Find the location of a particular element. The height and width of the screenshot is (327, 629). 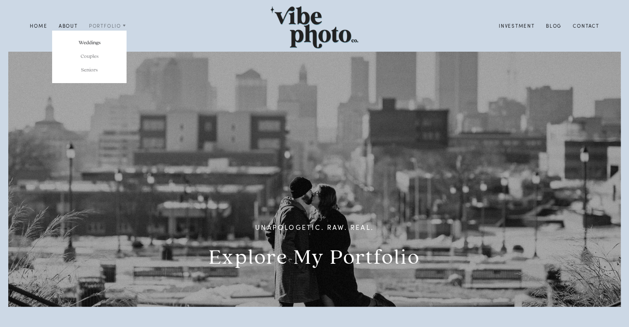

a: About is located at coordinates (68, 26).